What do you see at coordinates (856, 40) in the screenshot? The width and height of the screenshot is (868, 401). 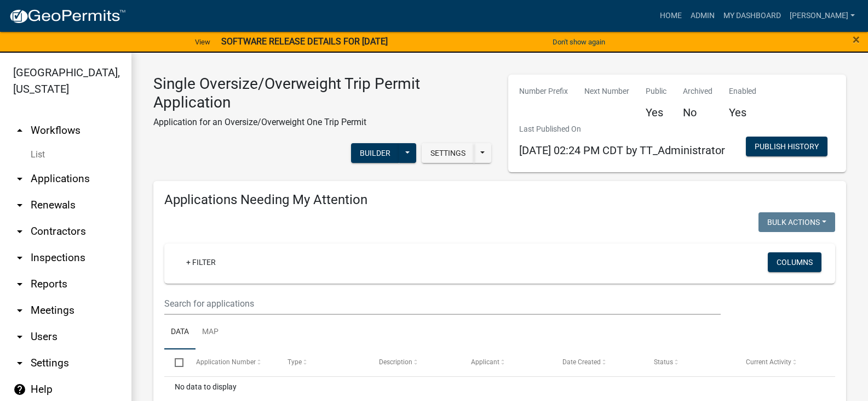 I see `button: Close` at bounding box center [856, 40].